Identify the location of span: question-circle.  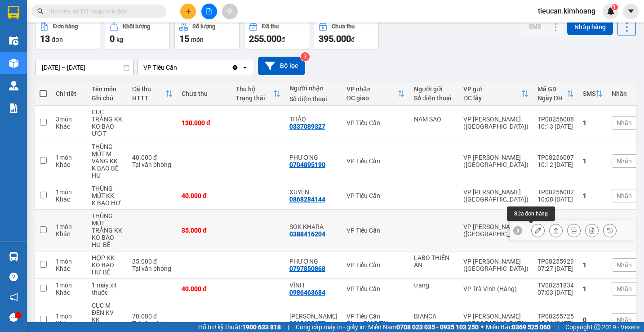
(14, 277).